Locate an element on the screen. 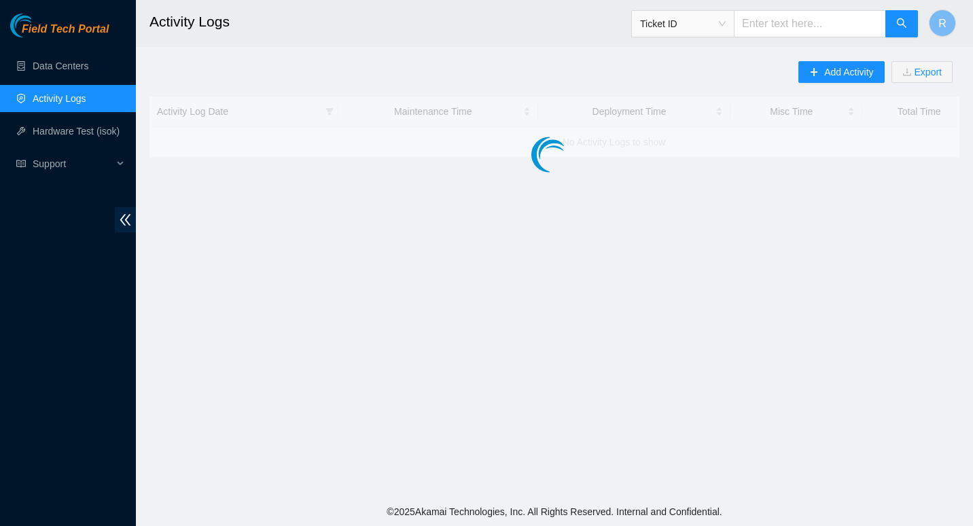 The width and height of the screenshot is (973, 526). span: plus is located at coordinates (814, 73).